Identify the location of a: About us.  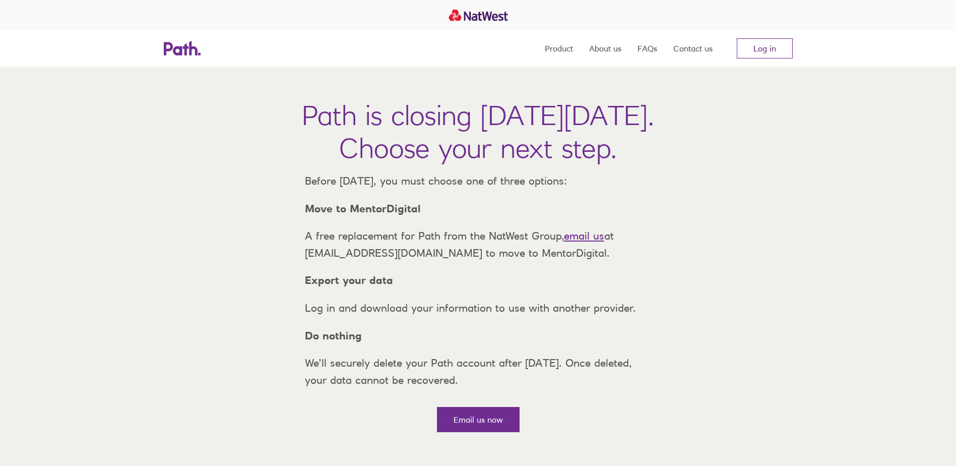
(606, 48).